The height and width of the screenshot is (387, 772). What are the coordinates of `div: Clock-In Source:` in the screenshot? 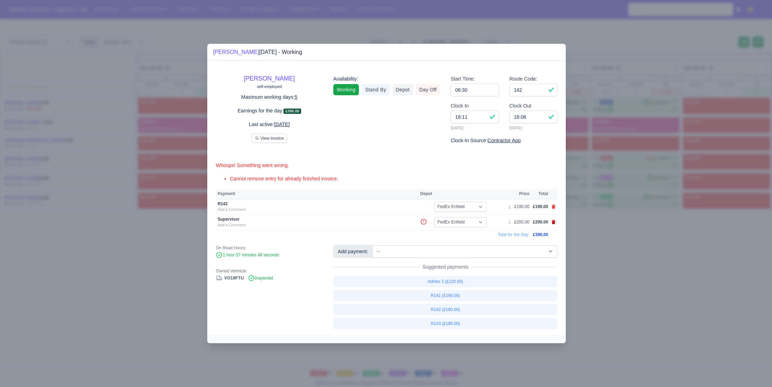 It's located at (504, 140).